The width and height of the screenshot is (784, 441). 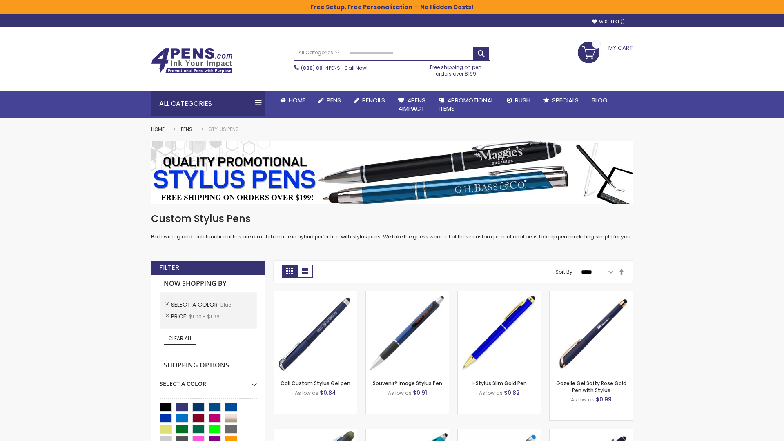 What do you see at coordinates (321, 68) in the screenshot?
I see `a: (888) 88-4PENS` at bounding box center [321, 68].